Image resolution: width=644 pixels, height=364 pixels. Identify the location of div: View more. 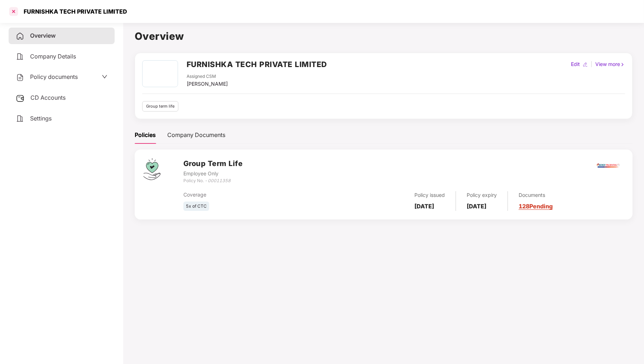
(610, 64).